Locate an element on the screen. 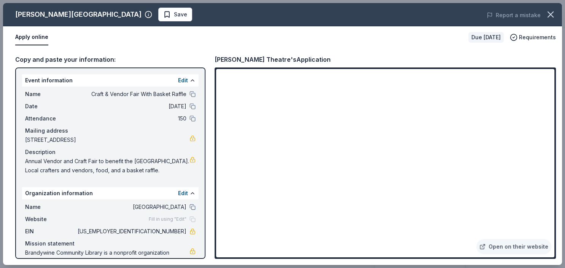 Image resolution: width=565 pixels, height=268 pixels. button: Requirements is located at coordinates (533, 37).